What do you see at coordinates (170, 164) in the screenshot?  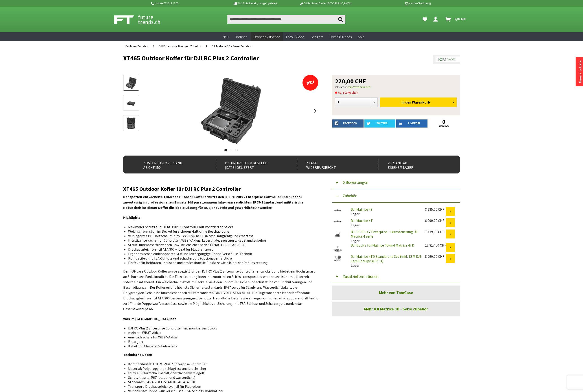 I see `div: Kostenloser Versand ab CHF 150` at bounding box center [170, 164].